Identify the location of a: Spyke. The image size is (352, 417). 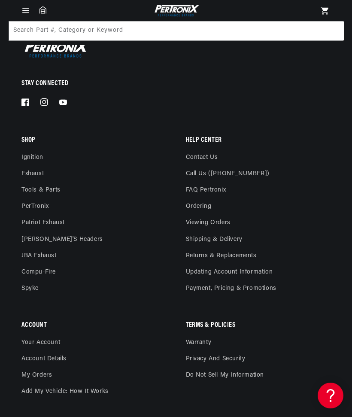
(30, 288).